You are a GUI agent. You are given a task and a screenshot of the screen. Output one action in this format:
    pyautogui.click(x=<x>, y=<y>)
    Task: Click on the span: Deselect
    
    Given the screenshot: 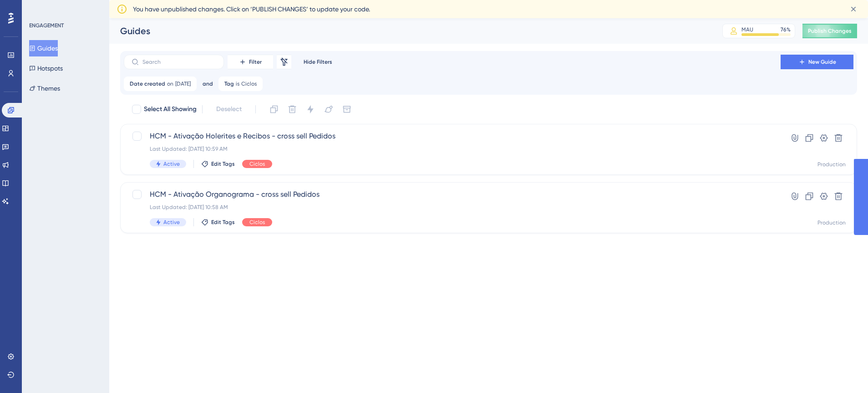 What is the action you would take?
    pyautogui.click(x=229, y=109)
    